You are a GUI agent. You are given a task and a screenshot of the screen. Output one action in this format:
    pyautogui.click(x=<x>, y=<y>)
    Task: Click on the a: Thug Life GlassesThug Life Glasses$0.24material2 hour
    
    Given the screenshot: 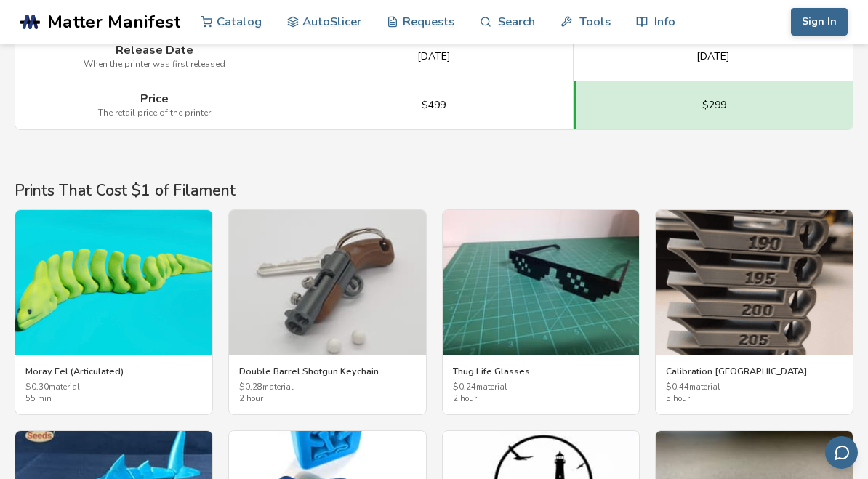 What is the action you would take?
    pyautogui.click(x=541, y=312)
    